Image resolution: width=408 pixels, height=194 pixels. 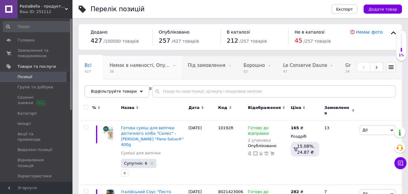 I want to click on span: Головна, so click(x=26, y=40).